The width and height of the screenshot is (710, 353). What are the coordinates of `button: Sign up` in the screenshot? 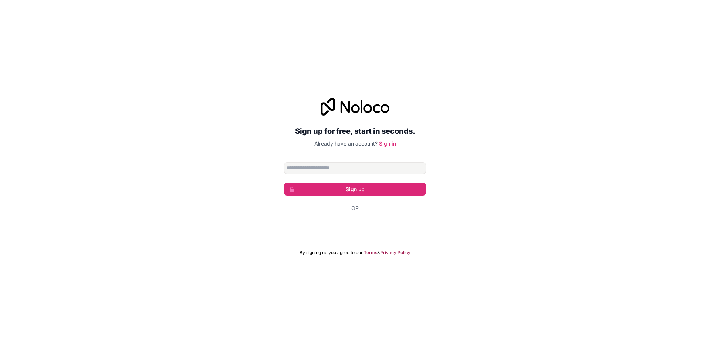 It's located at (355, 189).